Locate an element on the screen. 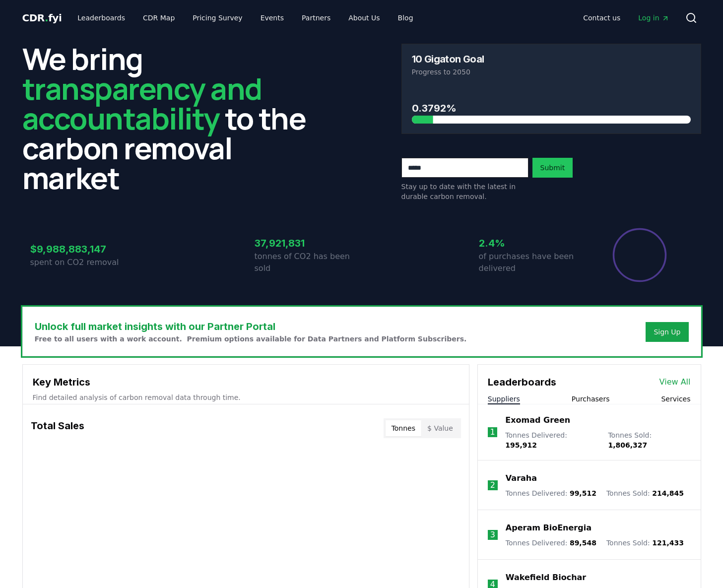  a: CDR Map is located at coordinates (159, 18).